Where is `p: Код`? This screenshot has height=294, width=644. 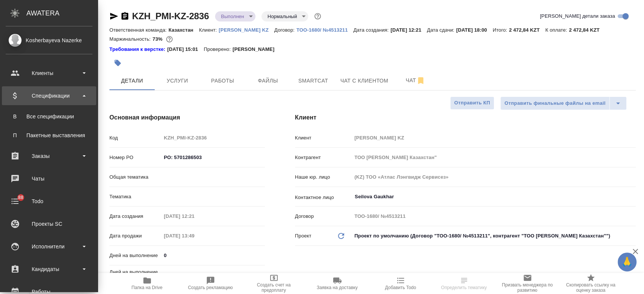 p: Код is located at coordinates (135, 138).